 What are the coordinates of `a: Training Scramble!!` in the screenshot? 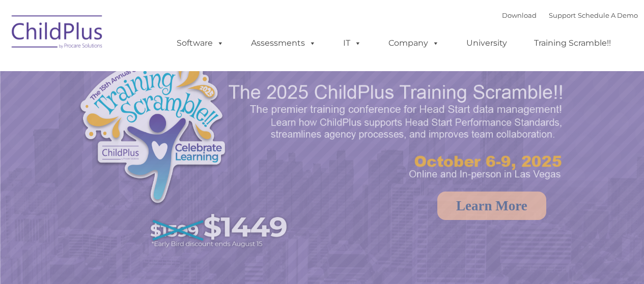 It's located at (572, 43).